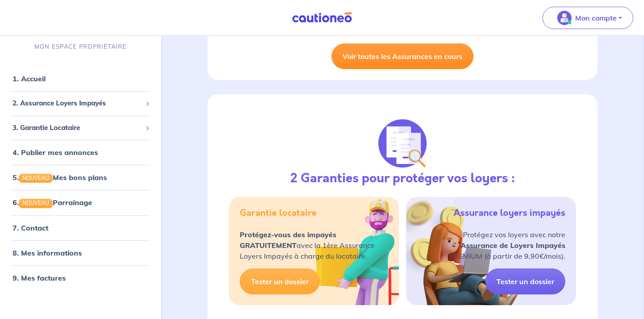 This screenshot has height=319, width=644. I want to click on div: 3. Garantie Locataire, so click(80, 128).